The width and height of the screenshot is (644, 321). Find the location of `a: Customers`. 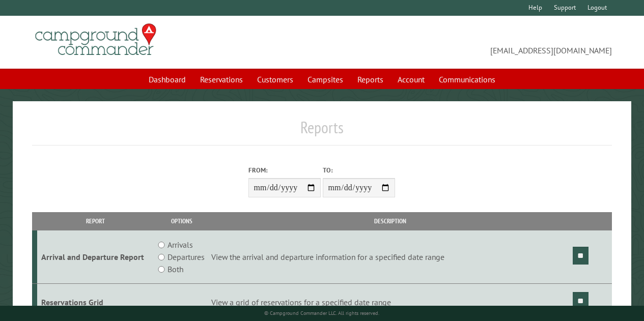

a: Customers is located at coordinates (275, 79).